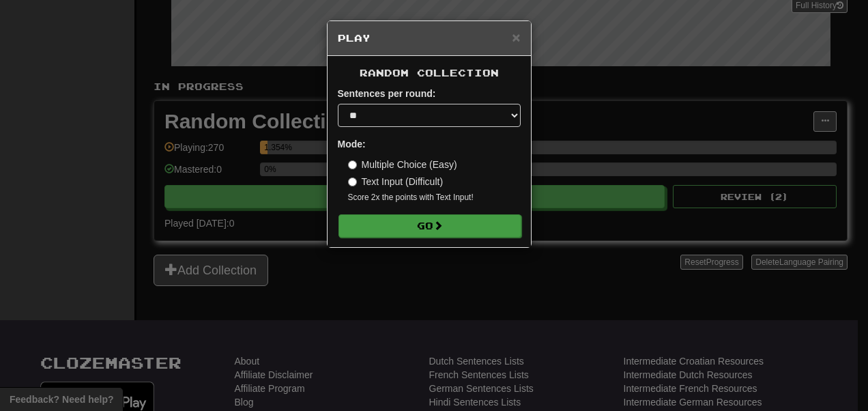 The image size is (868, 411). I want to click on small: Score 2x the points with Text Input !, so click(434, 198).